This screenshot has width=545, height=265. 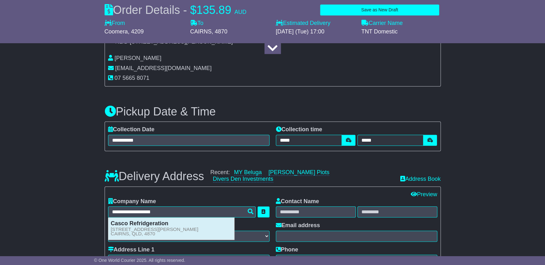 What do you see at coordinates (297, 202) in the screenshot?
I see `label: Contact Name` at bounding box center [297, 202].